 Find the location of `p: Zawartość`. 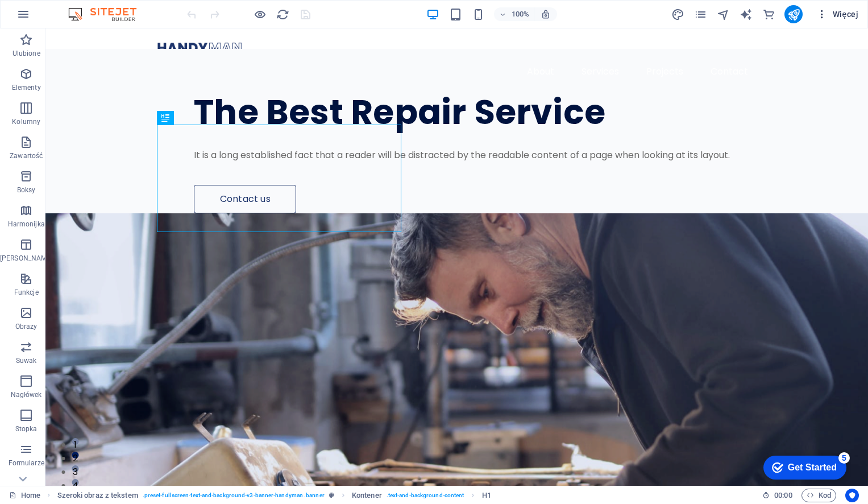

p: Zawartość is located at coordinates (26, 156).